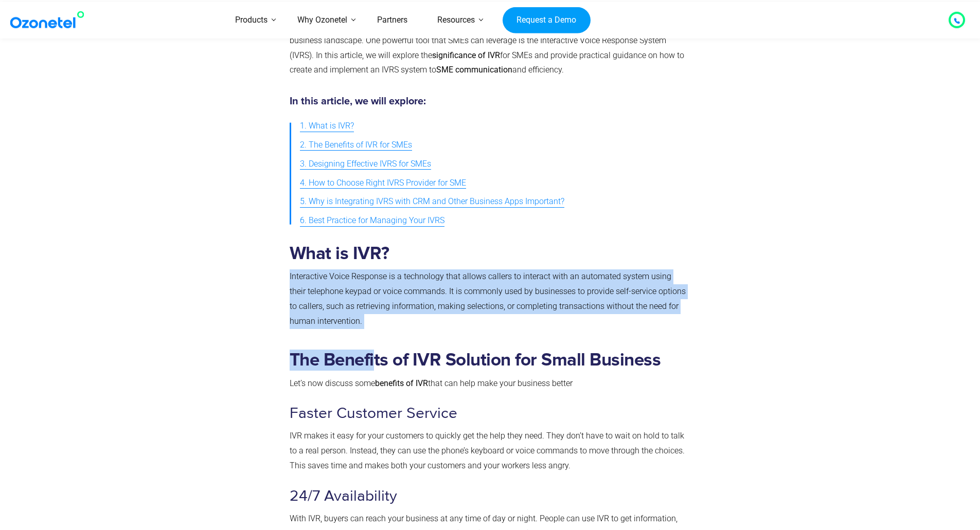  Describe the element at coordinates (343, 496) in the screenshot. I see `span: 24/7 Availability` at that location.